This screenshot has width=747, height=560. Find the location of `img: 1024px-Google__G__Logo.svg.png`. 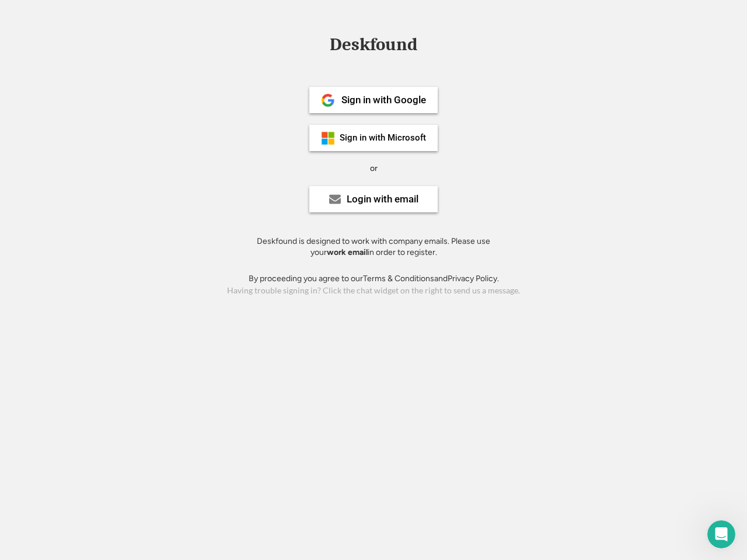

img: 1024px-Google__G__Logo.svg.png is located at coordinates (328, 100).